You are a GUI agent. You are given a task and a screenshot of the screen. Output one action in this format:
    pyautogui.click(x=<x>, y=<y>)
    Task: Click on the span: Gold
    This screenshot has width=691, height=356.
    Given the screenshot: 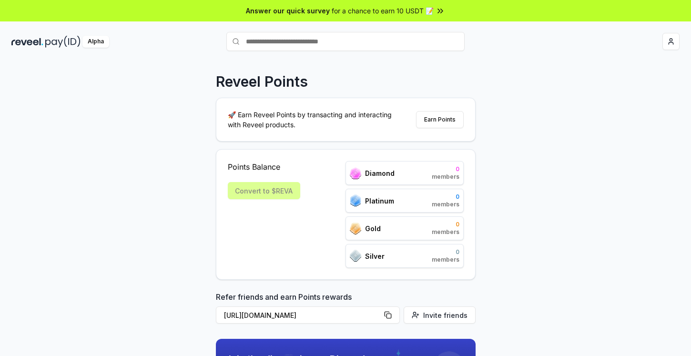 What is the action you would take?
    pyautogui.click(x=373, y=228)
    